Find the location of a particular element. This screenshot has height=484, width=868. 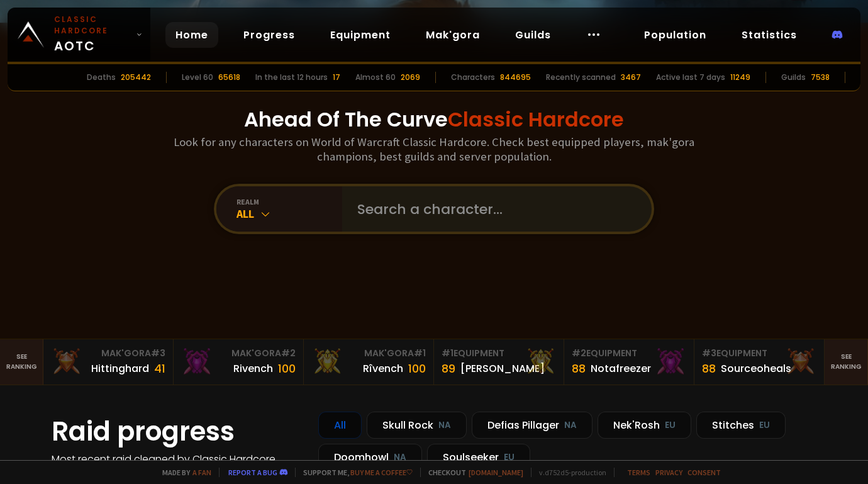

div: Hittinghard is located at coordinates (120, 368).